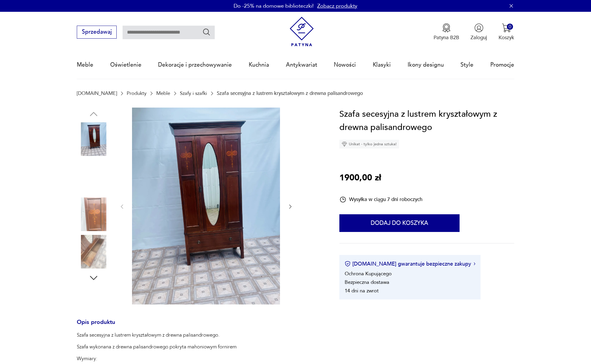 The height and width of the screenshot is (364, 591). Describe the element at coordinates (126, 65) in the screenshot. I see `a: Oświetlenie` at that location.